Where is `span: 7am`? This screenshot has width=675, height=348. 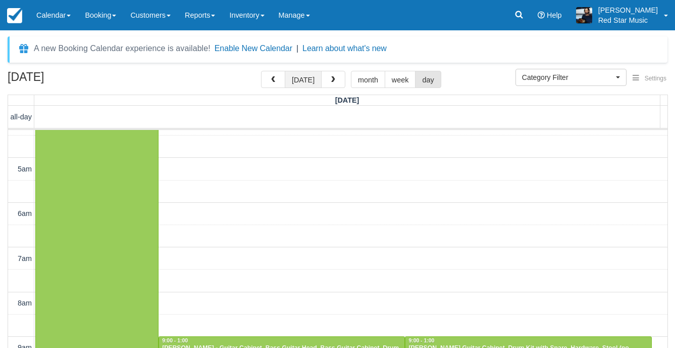
span: 7am is located at coordinates (25, 258).